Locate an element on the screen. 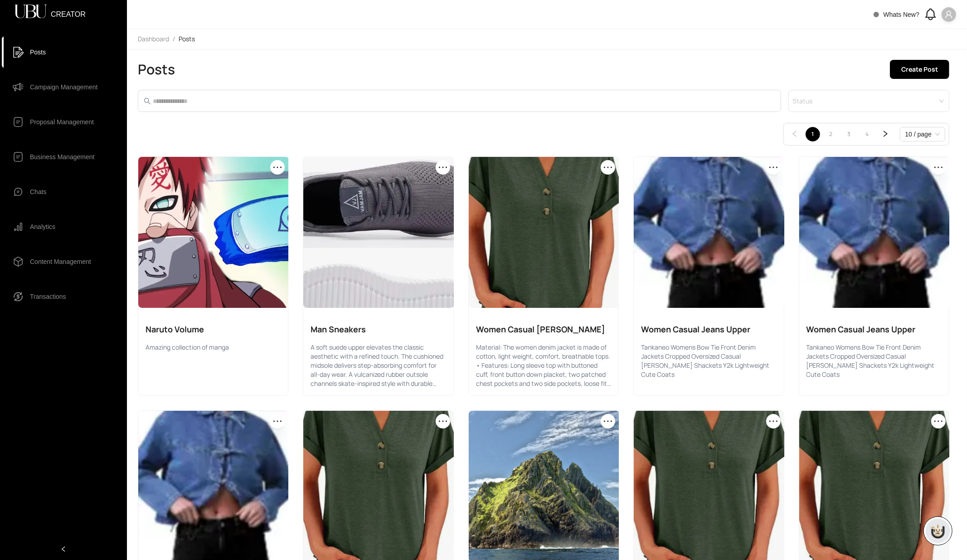 The width and height of the screenshot is (967, 560). span: CREATOR is located at coordinates (68, 12).